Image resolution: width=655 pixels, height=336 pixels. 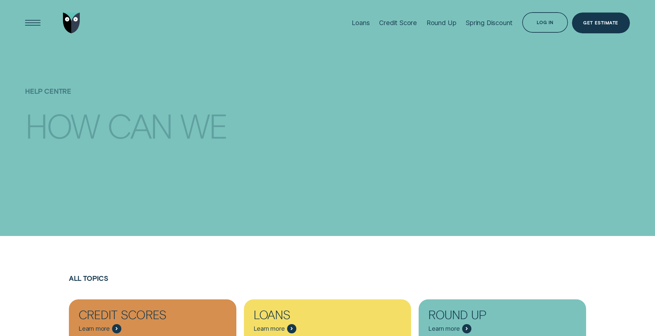 What do you see at coordinates (398, 23) in the screenshot?
I see `div: Credit Score` at bounding box center [398, 23].